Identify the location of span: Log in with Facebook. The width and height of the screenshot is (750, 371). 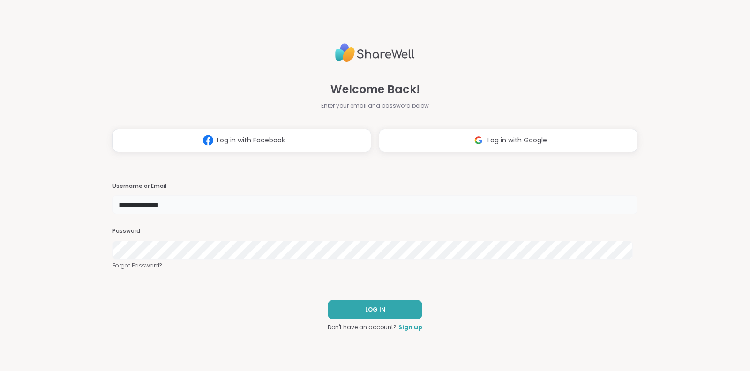
(251, 140).